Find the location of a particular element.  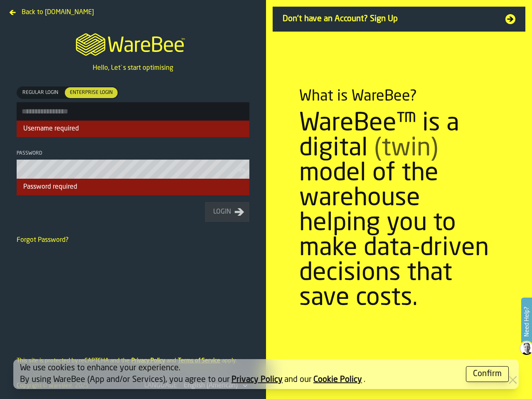

label: button-switch-multi-Regular Login is located at coordinates (40, 93).